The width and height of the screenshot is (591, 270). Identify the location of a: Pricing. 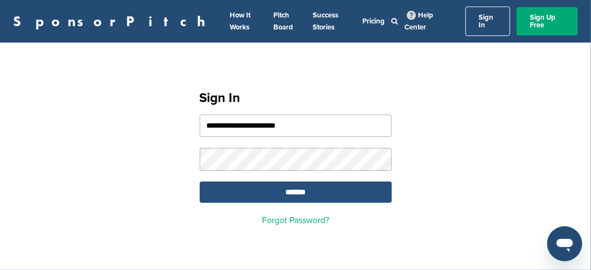
(374, 21).